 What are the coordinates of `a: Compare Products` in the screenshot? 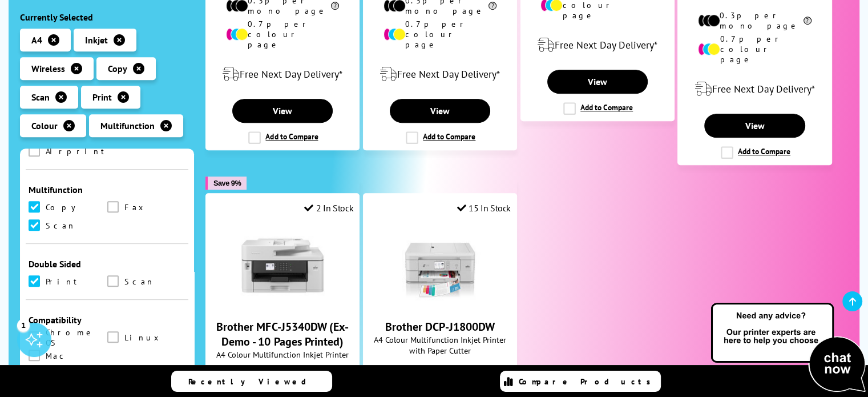 It's located at (581, 381).